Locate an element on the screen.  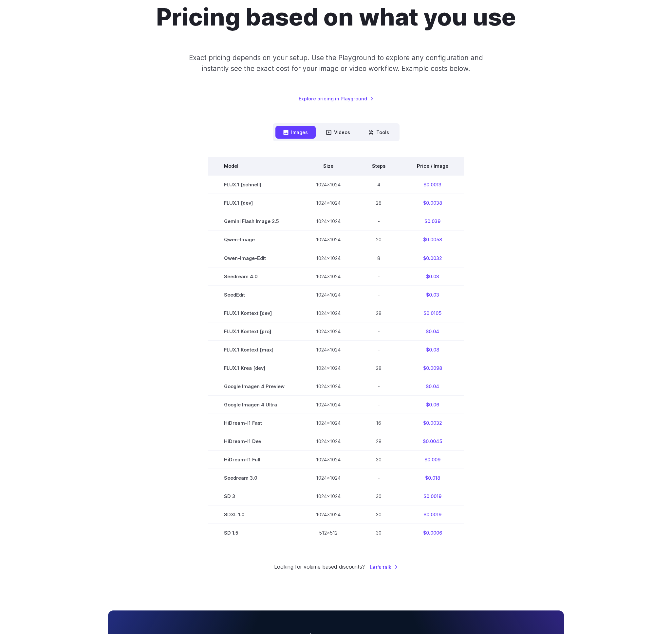
td: FLUX.1 Kontext [max] is located at coordinates (254, 350).